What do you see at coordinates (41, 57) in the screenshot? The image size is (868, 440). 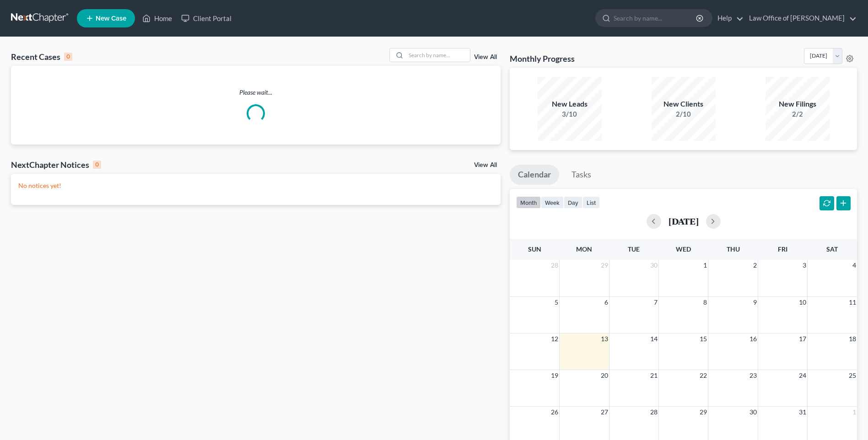 I see `div: Recent Cases` at bounding box center [41, 57].